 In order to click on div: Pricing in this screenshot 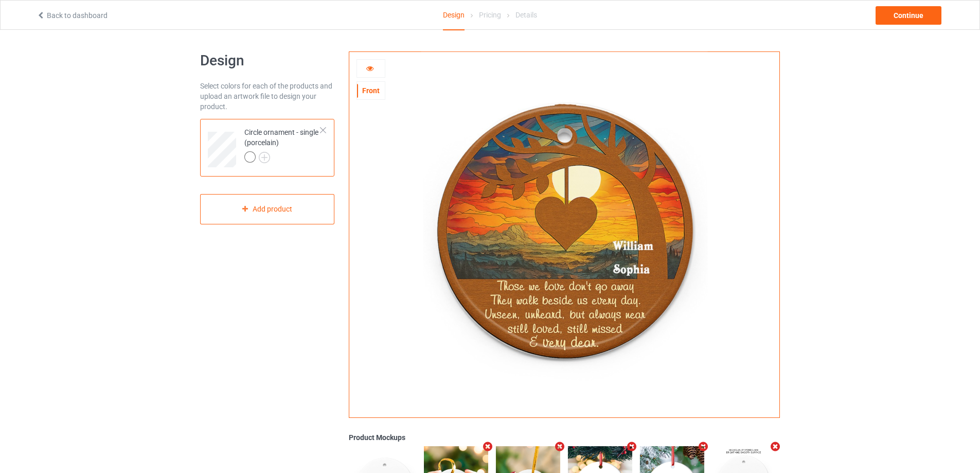, I will do `click(490, 15)`.